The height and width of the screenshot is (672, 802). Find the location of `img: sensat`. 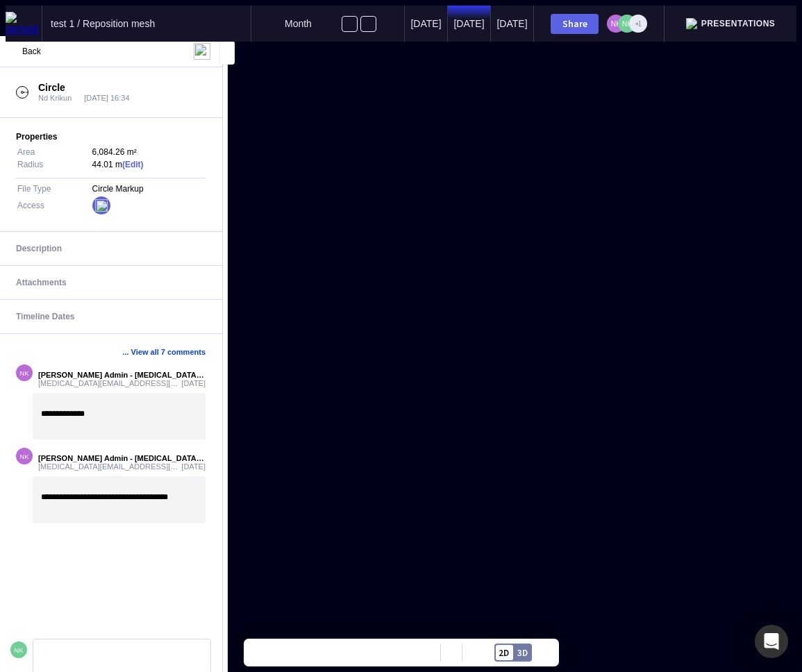

img: sensat is located at coordinates (24, 24).